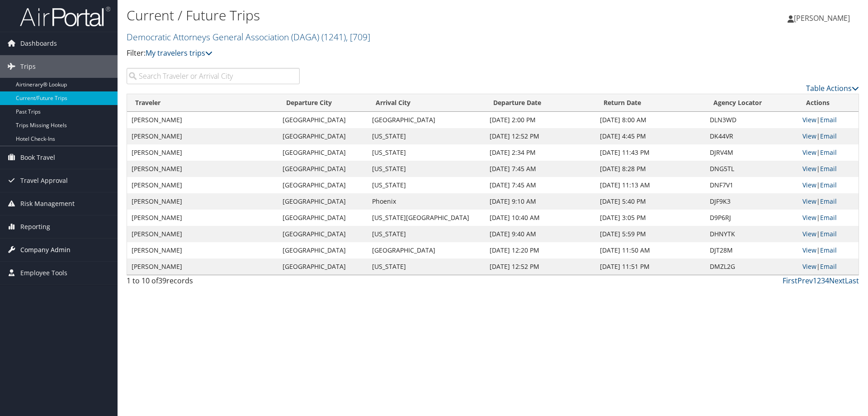 This screenshot has height=416, width=868. Describe the element at coordinates (44, 180) in the screenshot. I see `span: Travel Approval` at that location.